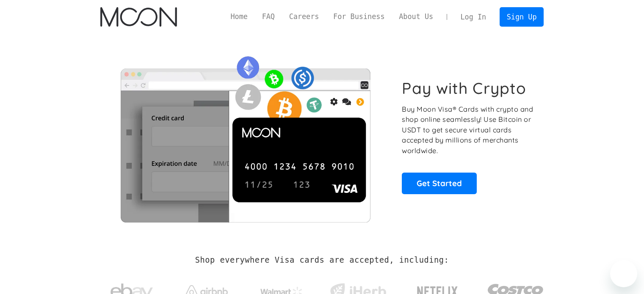 The height and width of the screenshot is (294, 644). I want to click on a: Careers, so click(304, 16).